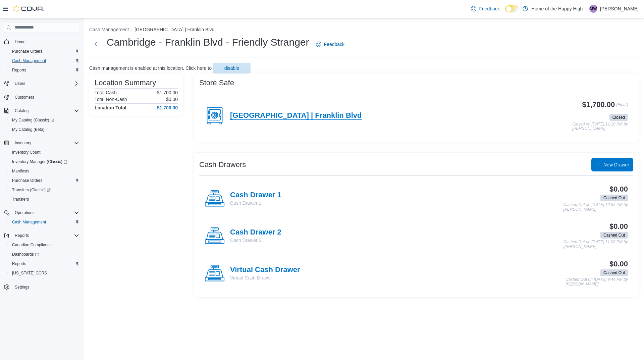 Image resolution: width=644 pixels, height=360 pixels. What do you see at coordinates (255, 232) in the screenshot?
I see `h4: Cash Drawer 2` at bounding box center [255, 232].